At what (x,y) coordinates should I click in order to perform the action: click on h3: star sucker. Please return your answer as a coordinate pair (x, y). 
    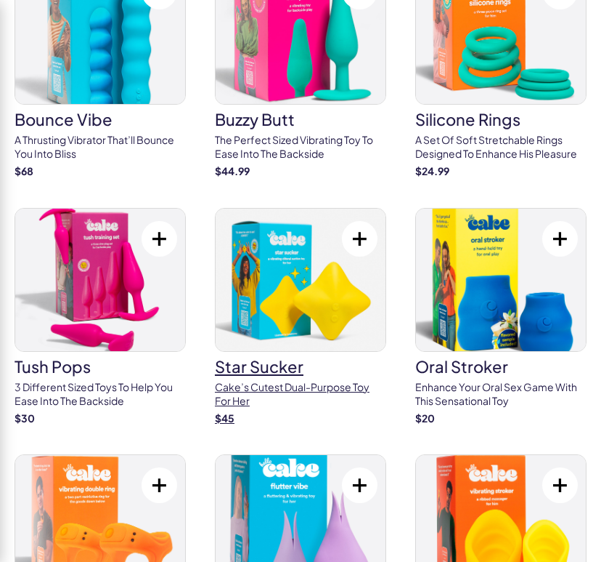
    Looking at the image, I should click on (301, 366).